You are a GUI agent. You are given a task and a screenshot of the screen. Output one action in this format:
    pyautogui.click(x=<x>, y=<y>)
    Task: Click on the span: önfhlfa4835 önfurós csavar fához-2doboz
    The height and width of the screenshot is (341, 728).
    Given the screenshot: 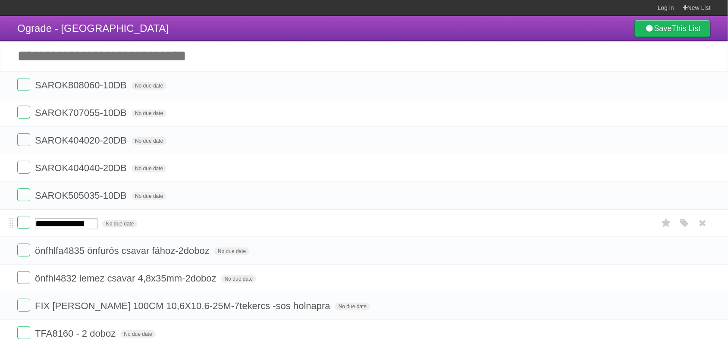 What is the action you would take?
    pyautogui.click(x=123, y=251)
    